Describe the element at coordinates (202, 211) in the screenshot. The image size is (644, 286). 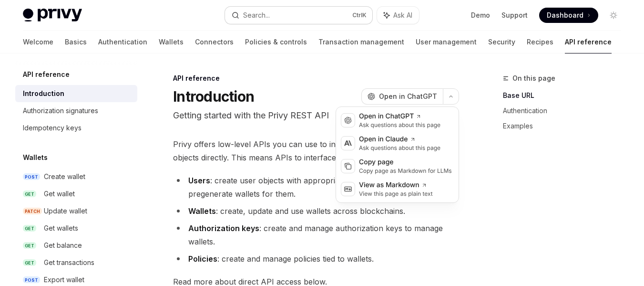
I see `strong: Wallets` at that location.